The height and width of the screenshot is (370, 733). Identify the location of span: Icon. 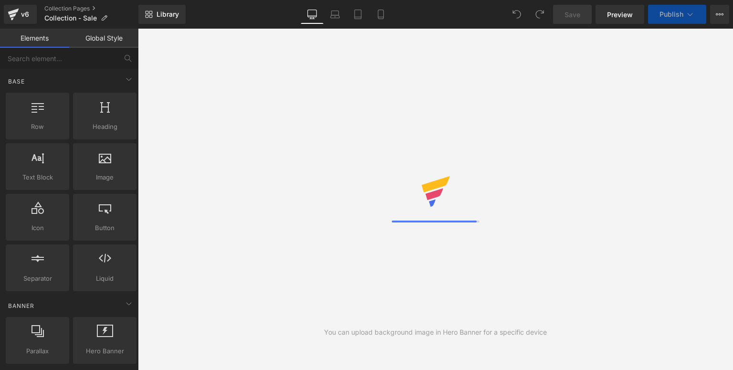
(37, 228).